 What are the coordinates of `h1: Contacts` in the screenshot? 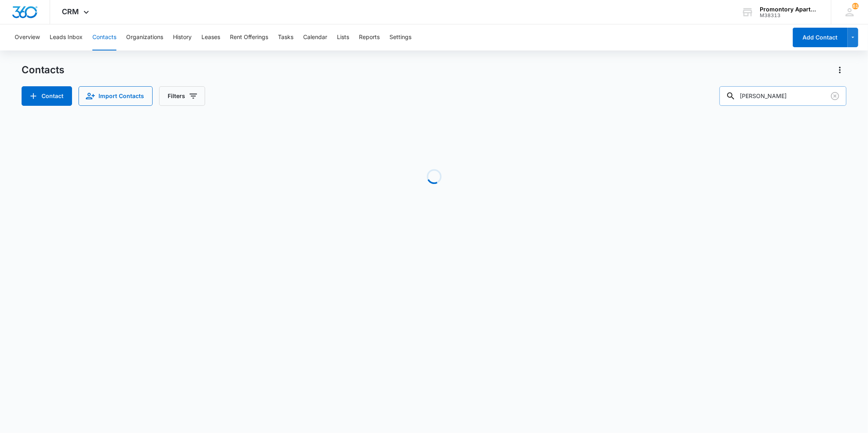 It's located at (43, 70).